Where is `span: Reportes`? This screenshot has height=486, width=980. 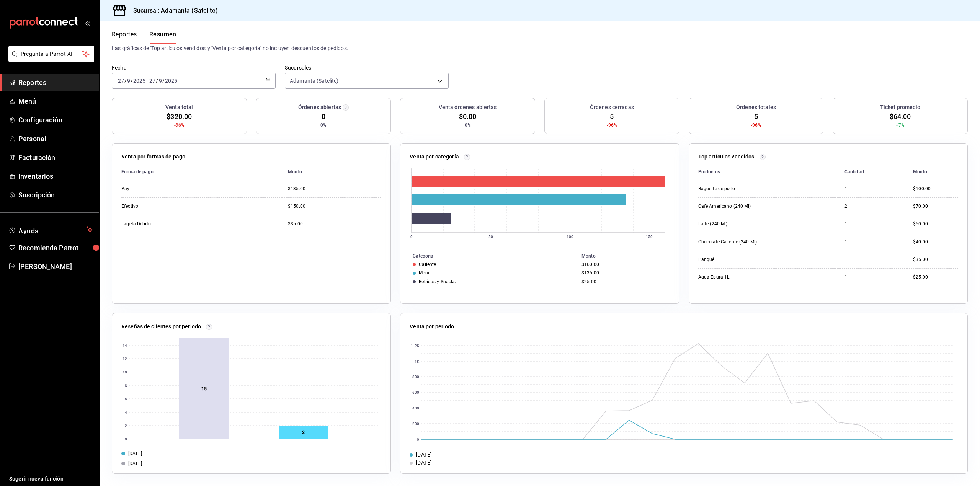 span: Reportes is located at coordinates (56, 82).